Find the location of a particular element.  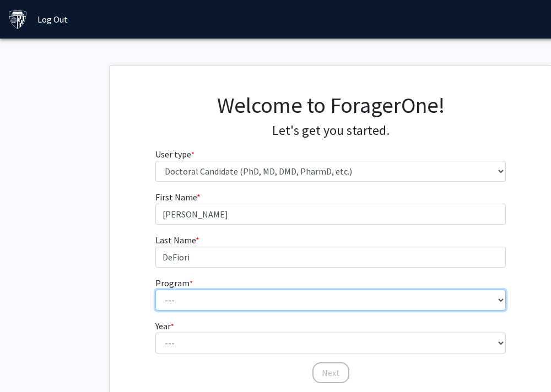

label: Year is located at coordinates (164, 327).